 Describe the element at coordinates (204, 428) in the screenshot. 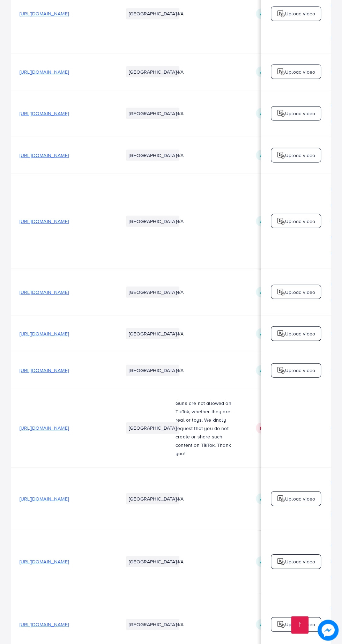

I see `span: Guns are not allowed on TikTok, whether they are real or toys. We kindly request that you do not ...` at that location.